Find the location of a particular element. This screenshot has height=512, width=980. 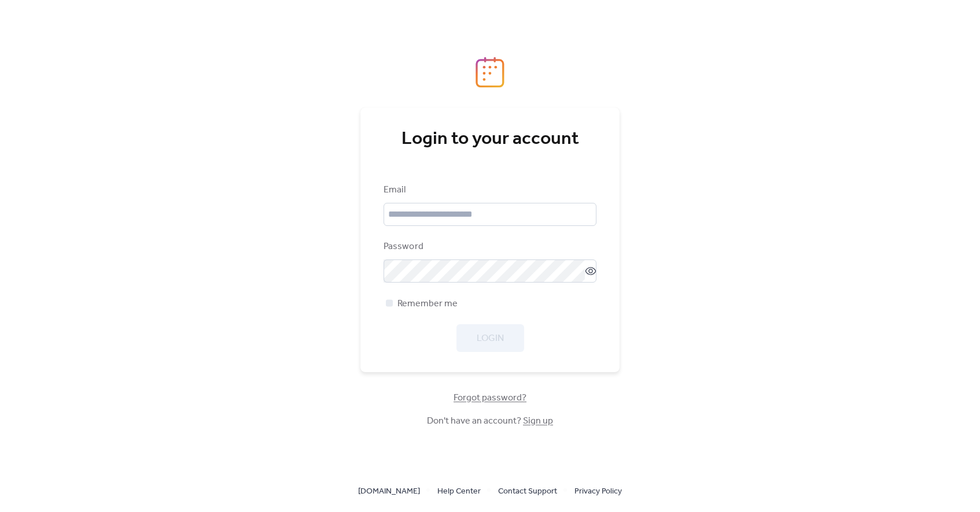

a: Help Center is located at coordinates (459, 491).